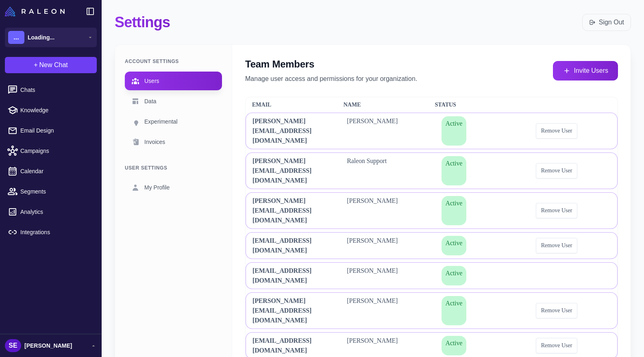  Describe the element at coordinates (53, 65) in the screenshot. I see `span: New Chat` at that location.